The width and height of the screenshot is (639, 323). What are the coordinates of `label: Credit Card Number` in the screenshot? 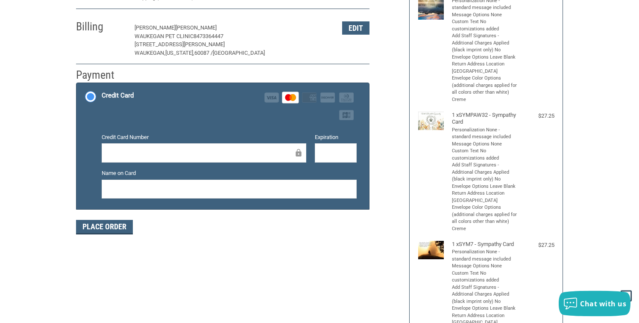 It's located at (204, 137).